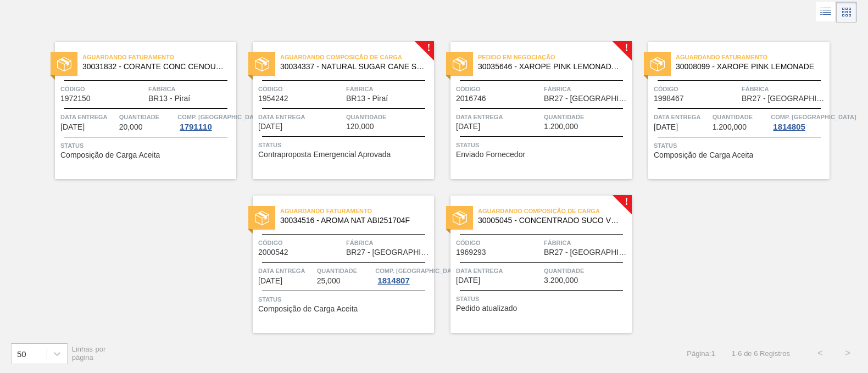 This screenshot has height=373, width=868. I want to click on a: statusAguardando Faturamento30031832 - CORANTE CONC CENOURA ROXA G12513Código1972150FábricaBR13 -..., so click(138, 110).